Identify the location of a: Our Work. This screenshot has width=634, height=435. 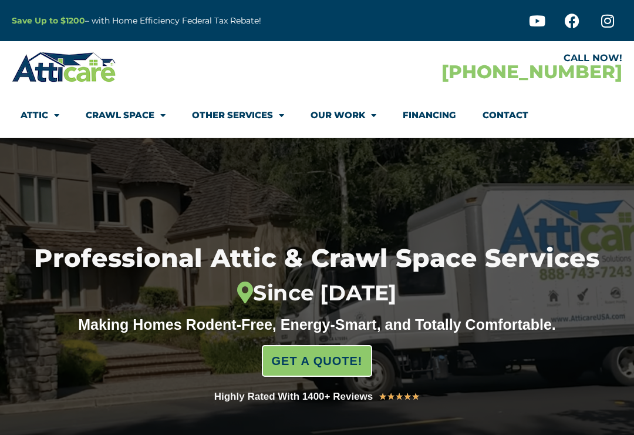
(344, 115).